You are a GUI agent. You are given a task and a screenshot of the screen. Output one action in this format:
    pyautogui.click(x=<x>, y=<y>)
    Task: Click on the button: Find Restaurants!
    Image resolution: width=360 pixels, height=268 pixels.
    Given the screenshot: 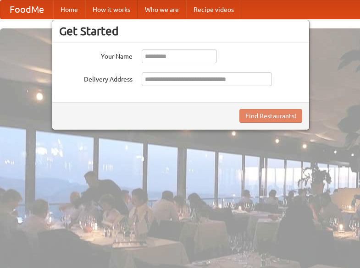 What is the action you would take?
    pyautogui.click(x=270, y=116)
    